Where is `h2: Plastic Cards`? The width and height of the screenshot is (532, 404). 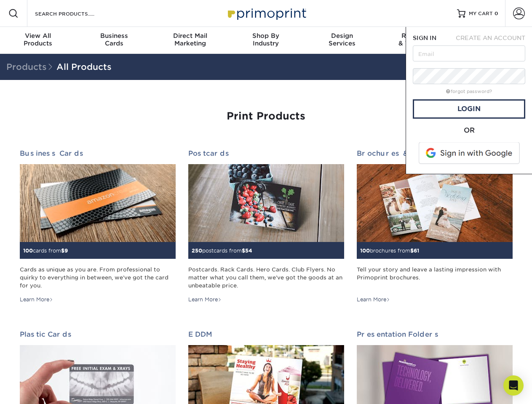
h2: Plastic Cards is located at coordinates (98, 334).